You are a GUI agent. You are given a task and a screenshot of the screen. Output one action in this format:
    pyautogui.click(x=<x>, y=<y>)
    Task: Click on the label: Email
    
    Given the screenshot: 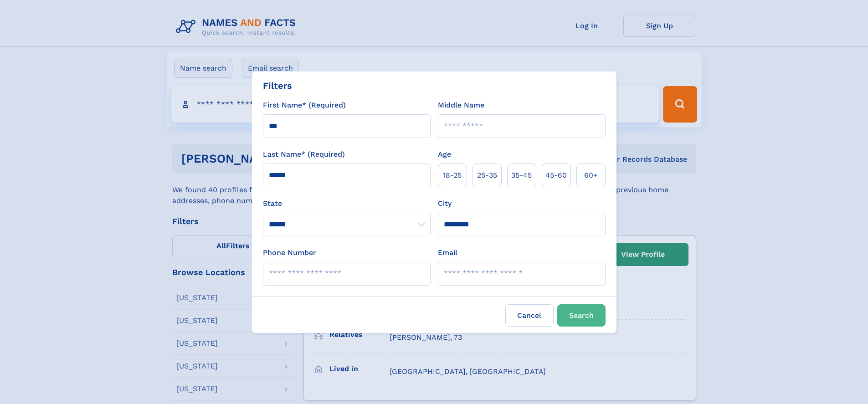 What is the action you would take?
    pyautogui.click(x=447, y=253)
    